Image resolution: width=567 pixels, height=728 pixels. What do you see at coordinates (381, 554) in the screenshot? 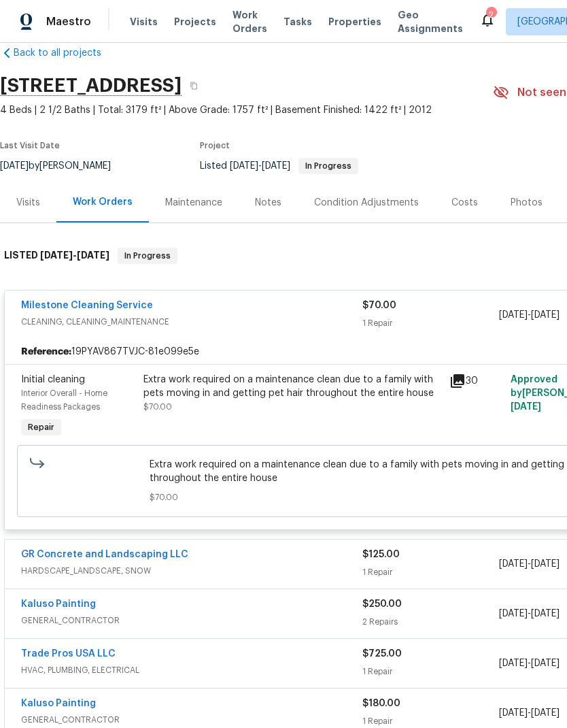
I see `span: $125.00` at bounding box center [381, 554].